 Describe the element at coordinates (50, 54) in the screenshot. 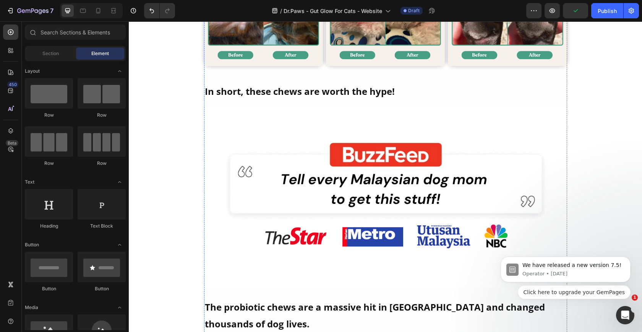

I see `span: Section` at that location.